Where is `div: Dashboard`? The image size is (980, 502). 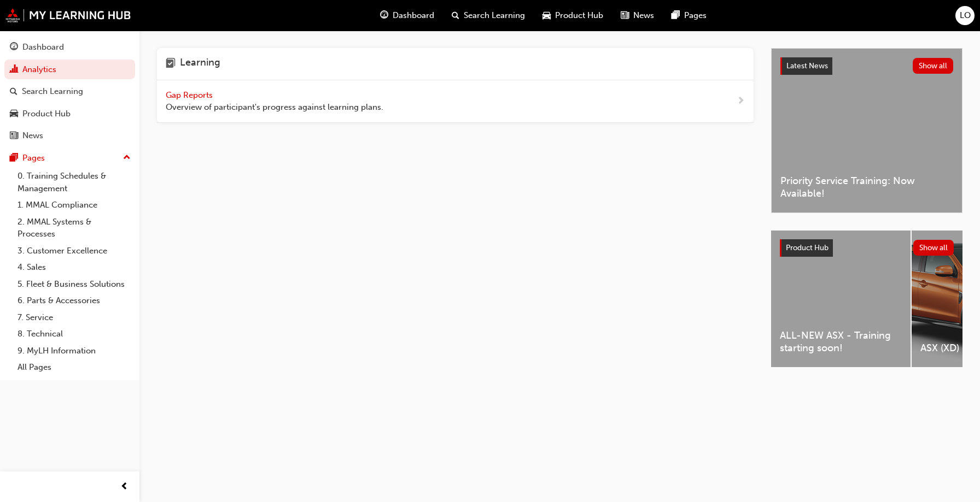 div: Dashboard is located at coordinates (43, 47).